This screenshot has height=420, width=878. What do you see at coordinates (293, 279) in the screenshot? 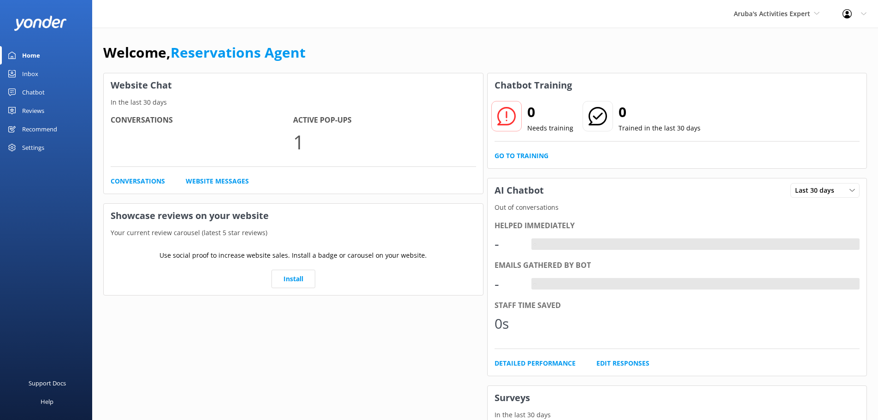
I see `a: Install` at bounding box center [293, 279].